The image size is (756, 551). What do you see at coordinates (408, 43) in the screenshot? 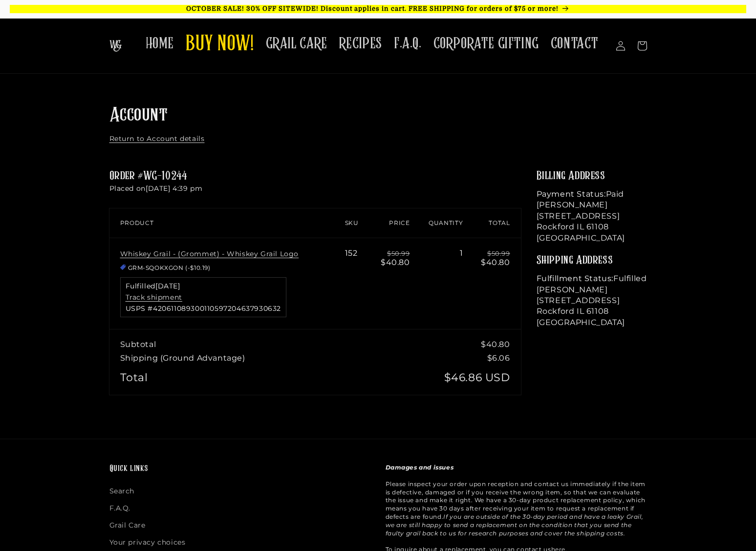
I see `span: F.A.Q.` at bounding box center [408, 43].